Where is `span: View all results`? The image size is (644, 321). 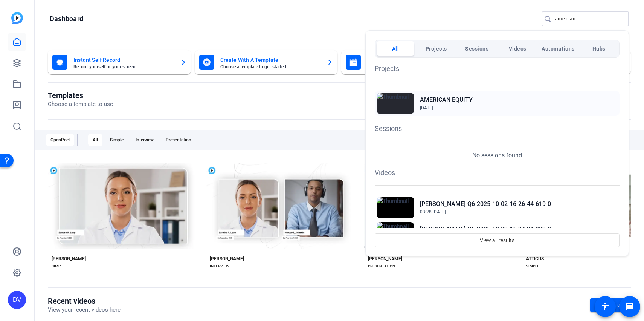
span: View all results is located at coordinates (497, 240).